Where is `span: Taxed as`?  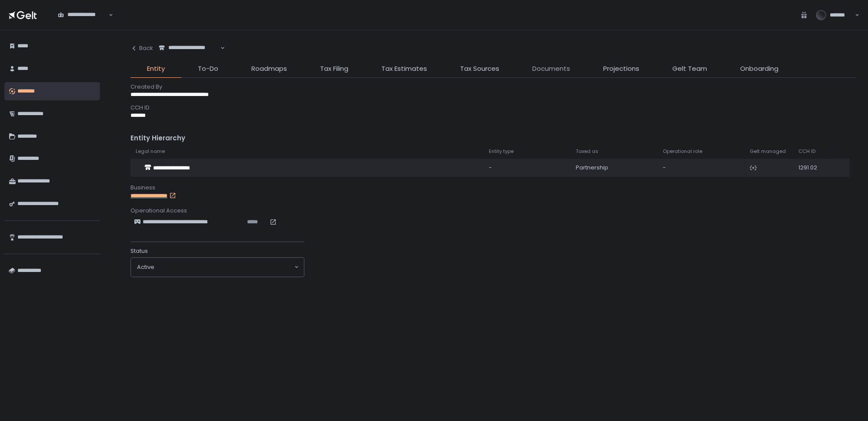
span: Taxed as is located at coordinates (587, 151).